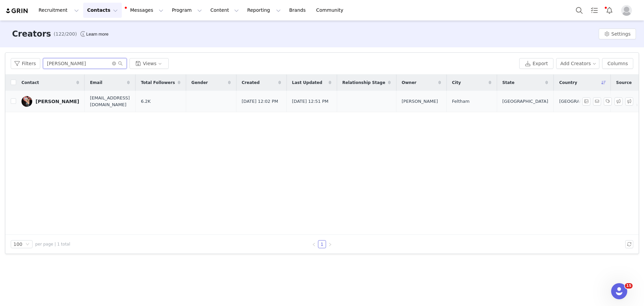 This screenshot has height=306, width=644. Describe the element at coordinates (67, 95) in the screenshot. I see `div: When payments are cancelled in our system, the funds are automatically refunded to your creator f...` at that location.